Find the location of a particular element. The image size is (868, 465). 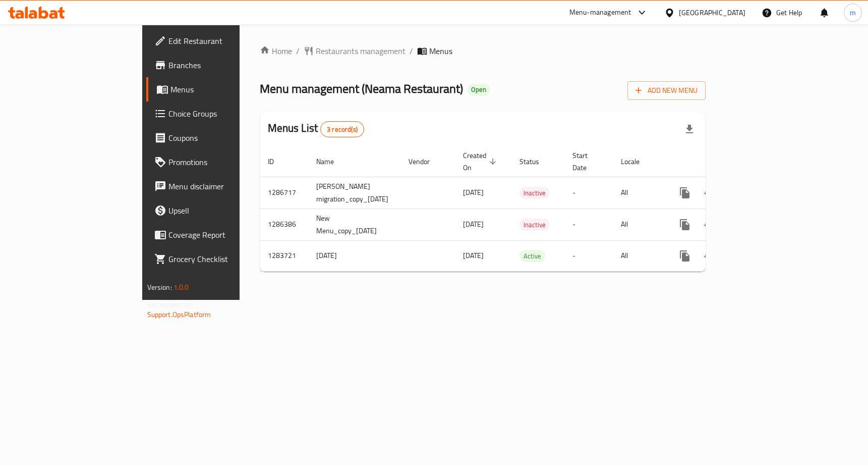

div: Active is located at coordinates (532, 256).